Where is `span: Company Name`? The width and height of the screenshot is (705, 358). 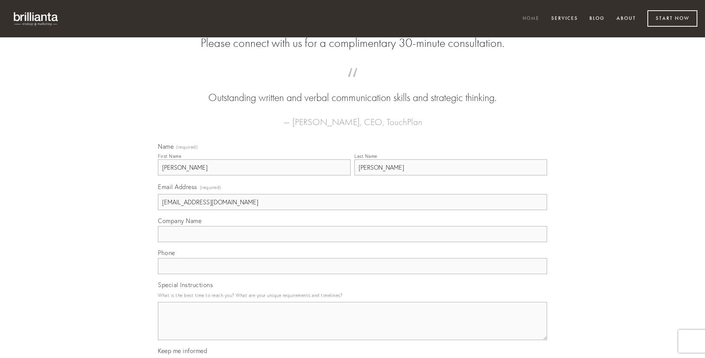 span: Company Name is located at coordinates (180, 221).